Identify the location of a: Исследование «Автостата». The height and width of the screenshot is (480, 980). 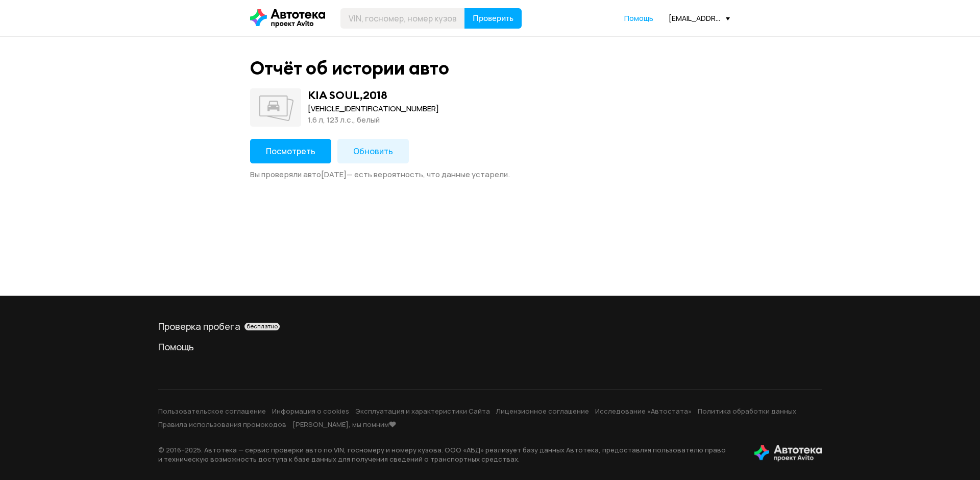
(643, 411).